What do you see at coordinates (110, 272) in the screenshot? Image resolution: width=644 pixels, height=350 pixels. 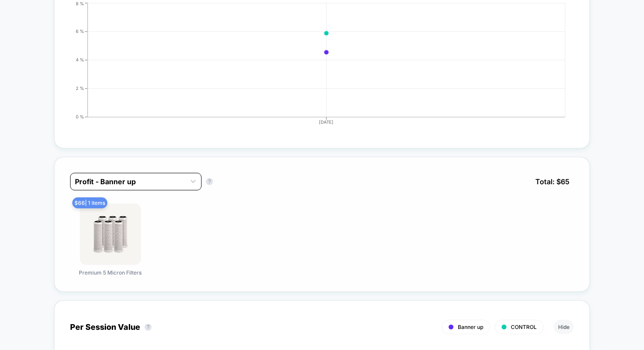 I see `span: Premium 5 Micron Filters` at bounding box center [110, 272].